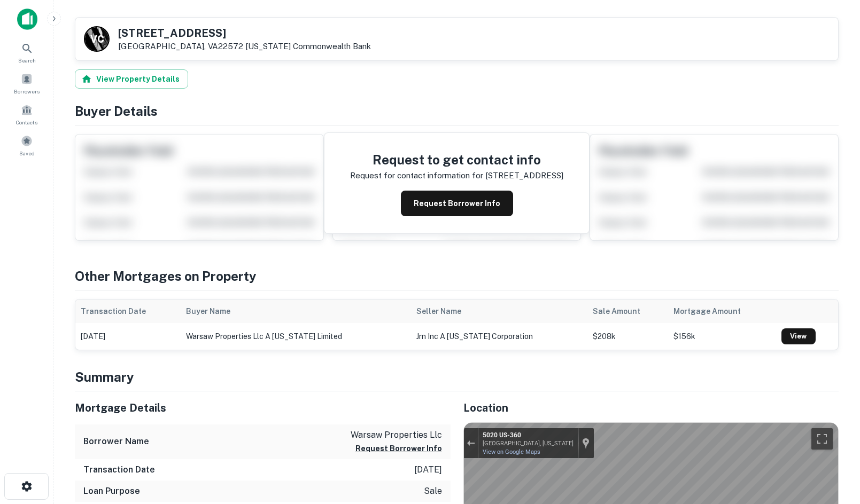  Describe the element at coordinates (396, 435) in the screenshot. I see `p: warsaw properties llc` at that location.